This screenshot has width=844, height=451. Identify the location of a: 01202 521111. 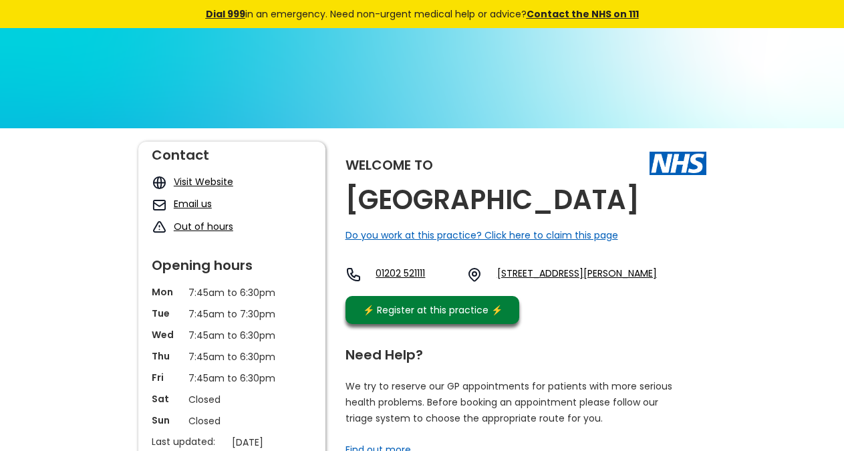
(416, 275).